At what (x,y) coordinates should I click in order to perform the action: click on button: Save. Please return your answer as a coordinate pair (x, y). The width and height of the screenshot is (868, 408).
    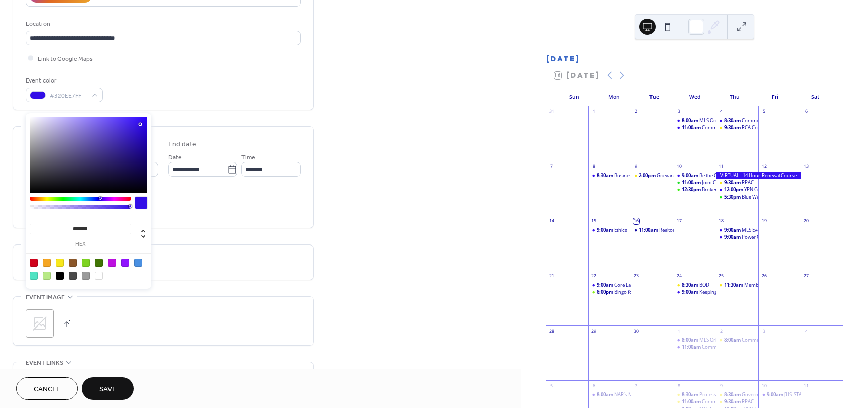
    Looking at the image, I should click on (108, 388).